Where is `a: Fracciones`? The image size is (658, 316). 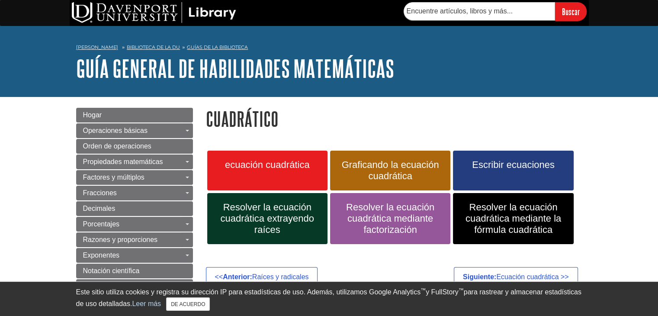 a: Fracciones is located at coordinates (134, 193).